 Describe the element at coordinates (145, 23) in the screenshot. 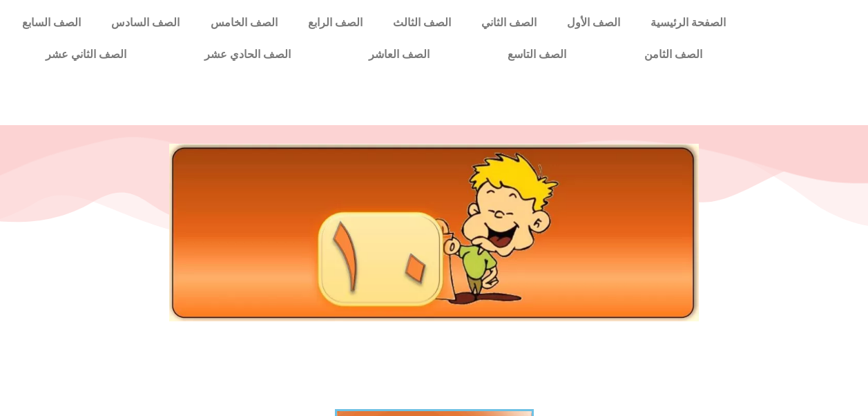

I see `a: الصف السادس` at that location.